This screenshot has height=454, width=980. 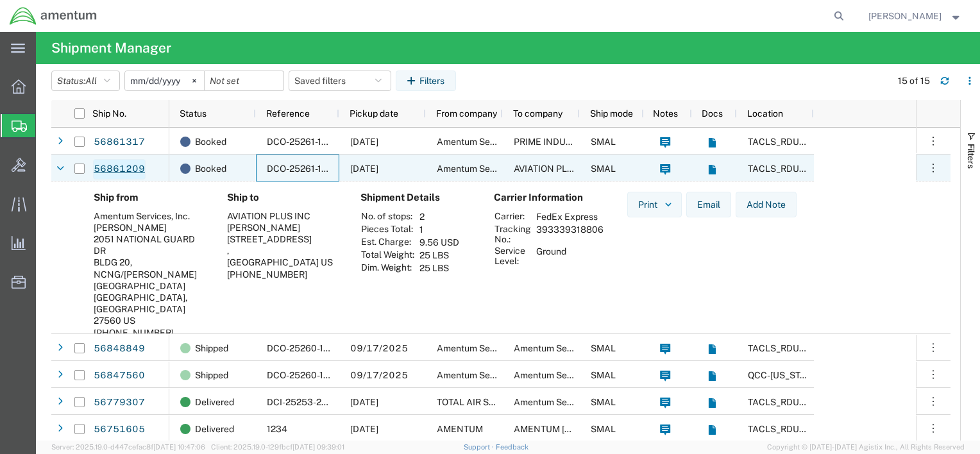 What do you see at coordinates (374, 114) in the screenshot?
I see `span: Pickup date` at bounding box center [374, 114].